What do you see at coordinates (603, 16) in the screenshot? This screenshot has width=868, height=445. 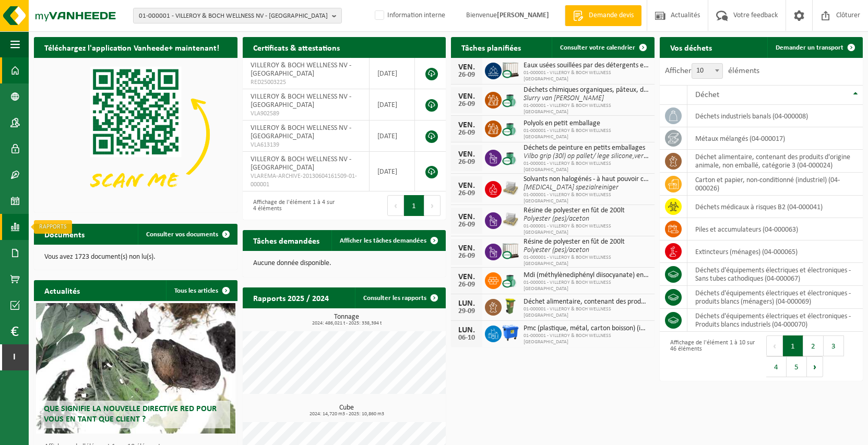 I see `a: Demande devis` at bounding box center [603, 16].